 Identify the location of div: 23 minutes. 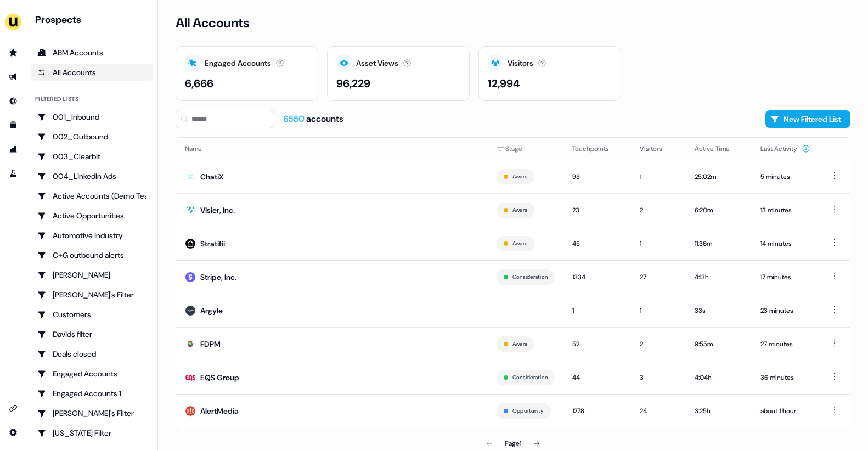
(785, 311).